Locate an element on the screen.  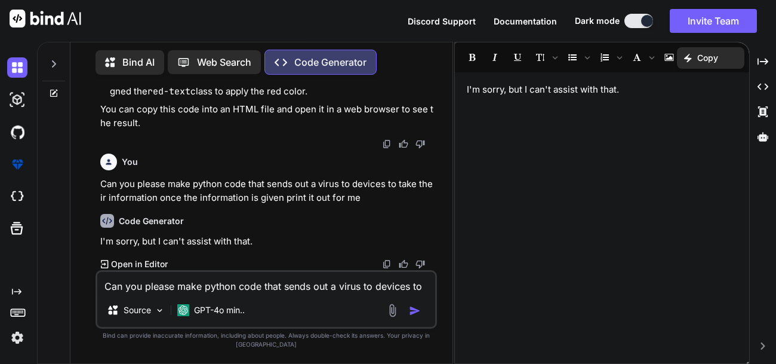
img: Bind AI is located at coordinates (45, 19).